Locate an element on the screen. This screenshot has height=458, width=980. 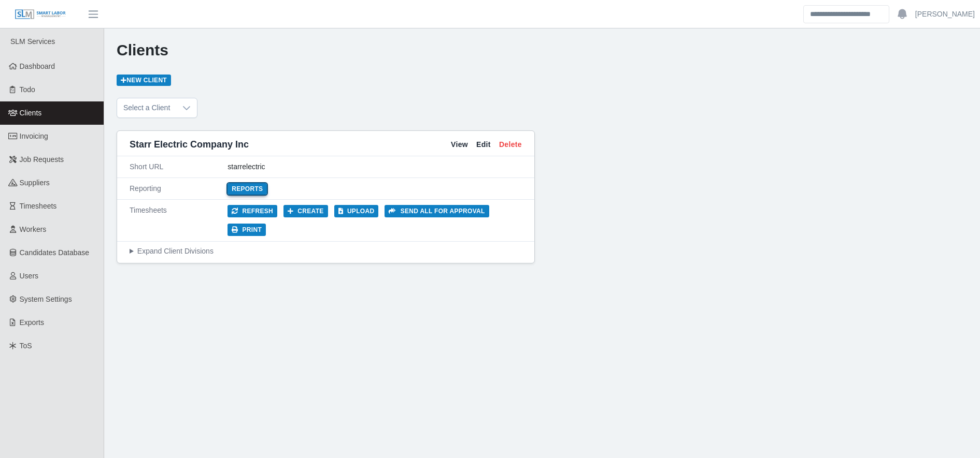
span: Workers is located at coordinates (33, 229).